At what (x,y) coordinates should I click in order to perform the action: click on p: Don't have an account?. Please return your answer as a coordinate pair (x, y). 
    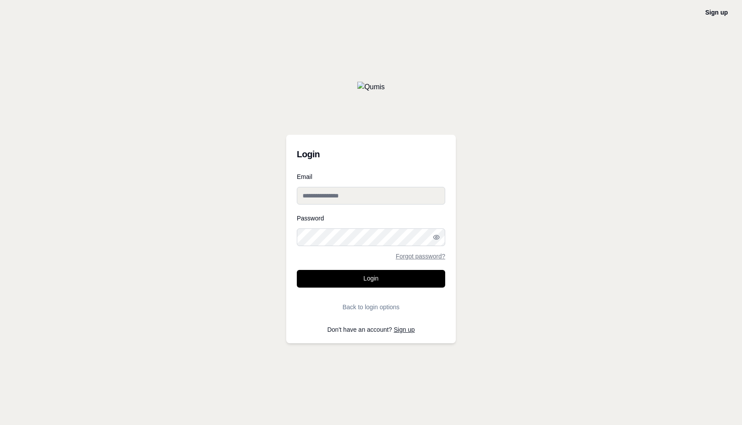
    Looking at the image, I should click on (371, 330).